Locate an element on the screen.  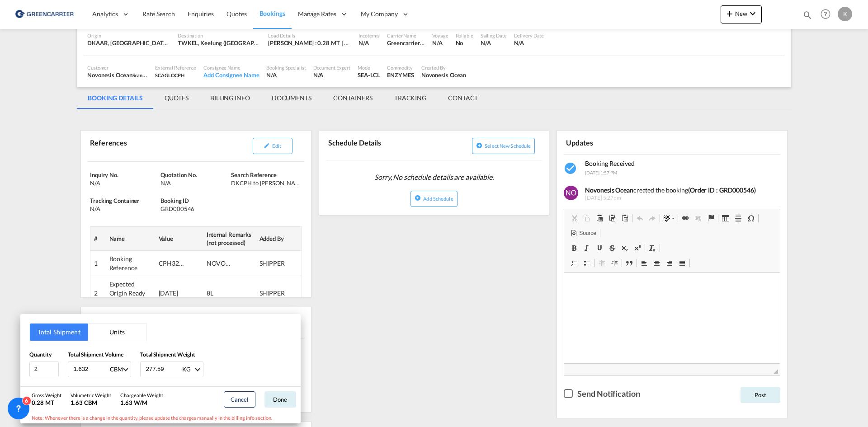
button: Total Shipment is located at coordinates (59, 332).